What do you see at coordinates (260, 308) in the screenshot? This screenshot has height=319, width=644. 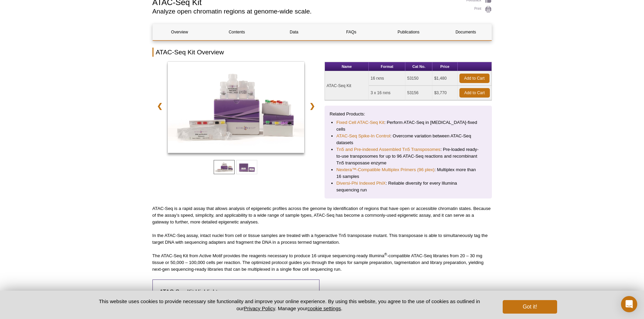 I see `a: Privacy Policy` at bounding box center [260, 308].